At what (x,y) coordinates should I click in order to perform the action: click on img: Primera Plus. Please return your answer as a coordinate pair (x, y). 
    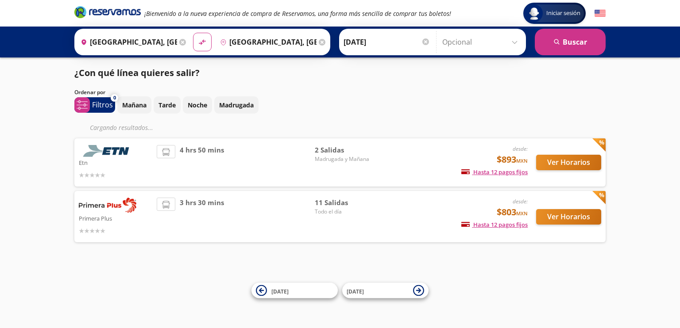
    Looking at the image, I should click on (108, 205).